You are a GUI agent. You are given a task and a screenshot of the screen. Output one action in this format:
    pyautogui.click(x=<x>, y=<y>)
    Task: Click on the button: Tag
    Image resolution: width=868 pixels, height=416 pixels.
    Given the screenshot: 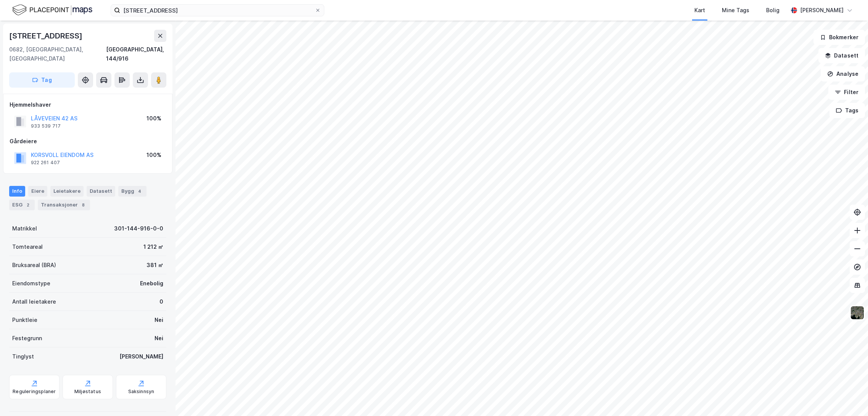 What is the action you would take?
    pyautogui.click(x=42, y=80)
    